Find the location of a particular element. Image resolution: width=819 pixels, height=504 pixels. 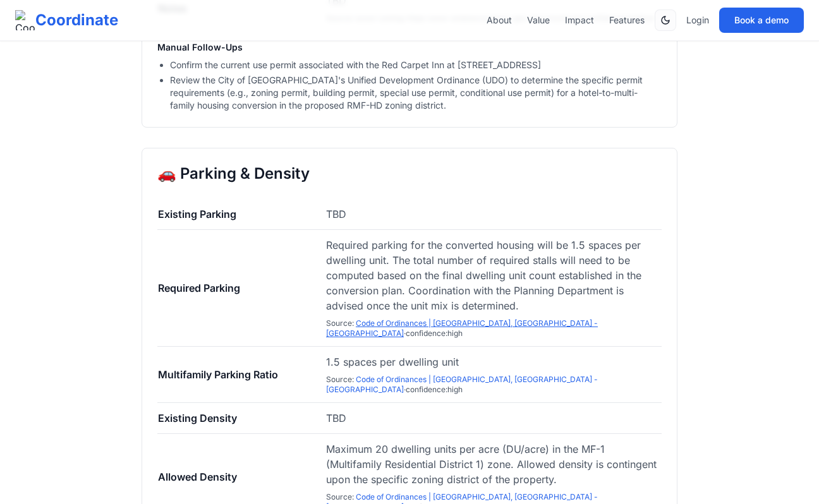

td: Required Parking is located at coordinates (241, 288).